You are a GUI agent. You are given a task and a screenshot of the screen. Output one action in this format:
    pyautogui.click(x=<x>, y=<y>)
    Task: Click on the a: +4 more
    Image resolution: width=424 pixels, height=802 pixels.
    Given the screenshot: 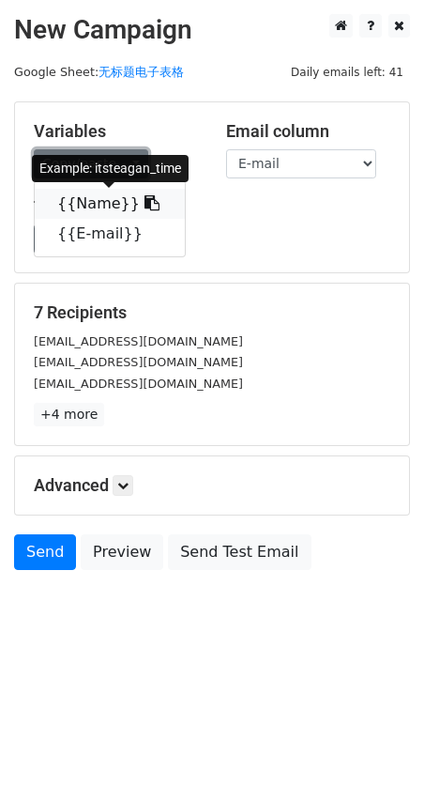 What is the action you would take?
    pyautogui.click(x=69, y=414)
    